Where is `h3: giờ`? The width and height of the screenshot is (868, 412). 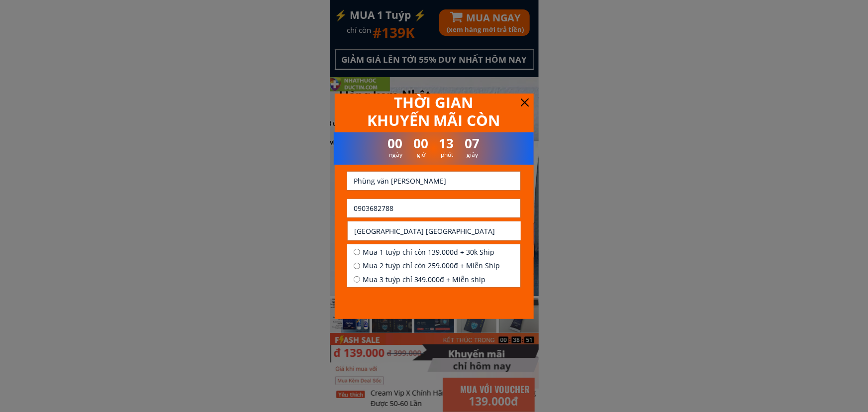 h3: giờ is located at coordinates (421, 155).